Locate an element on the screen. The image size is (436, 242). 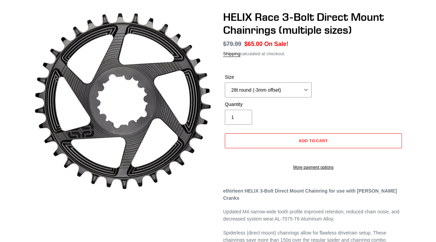
label: Quantity is located at coordinates (268, 104).